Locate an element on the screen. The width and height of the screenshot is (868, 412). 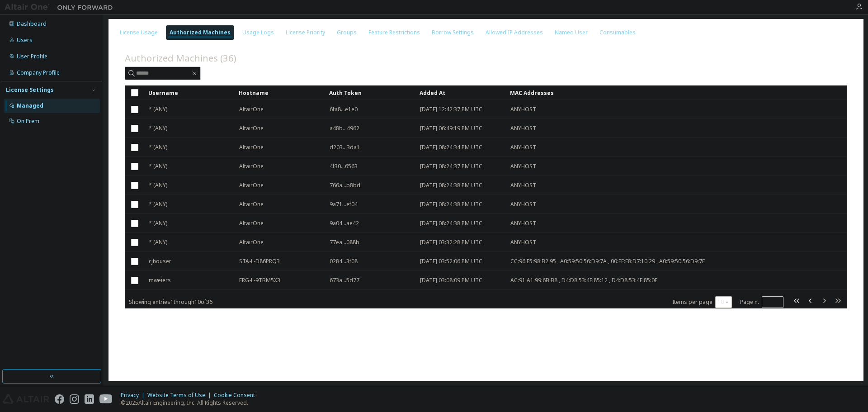
div: Usage Logs is located at coordinates (258, 33).